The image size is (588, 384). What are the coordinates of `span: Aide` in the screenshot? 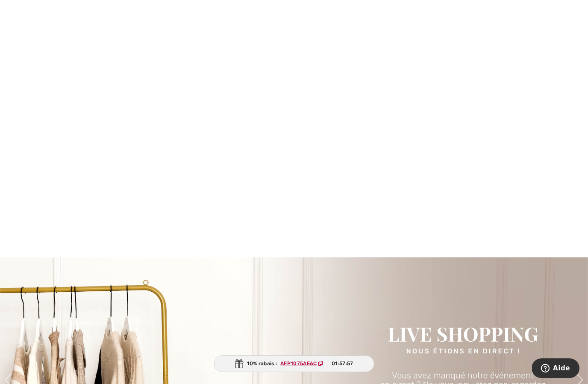 It's located at (29, 10).